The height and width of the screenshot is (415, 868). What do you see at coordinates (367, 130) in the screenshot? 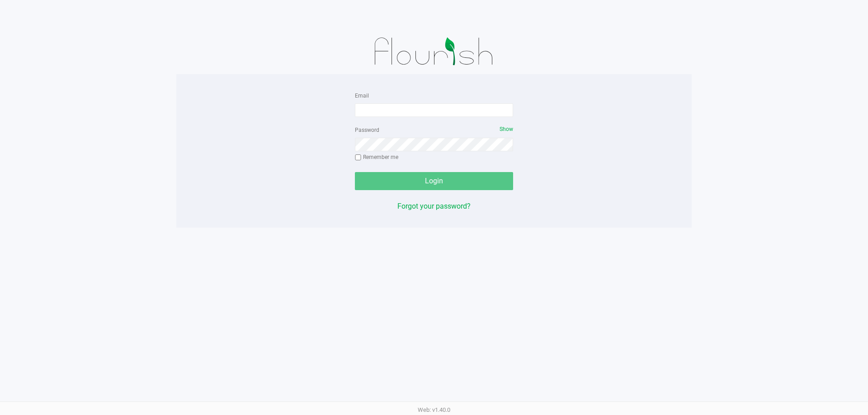
I see `label: Password` at bounding box center [367, 130].